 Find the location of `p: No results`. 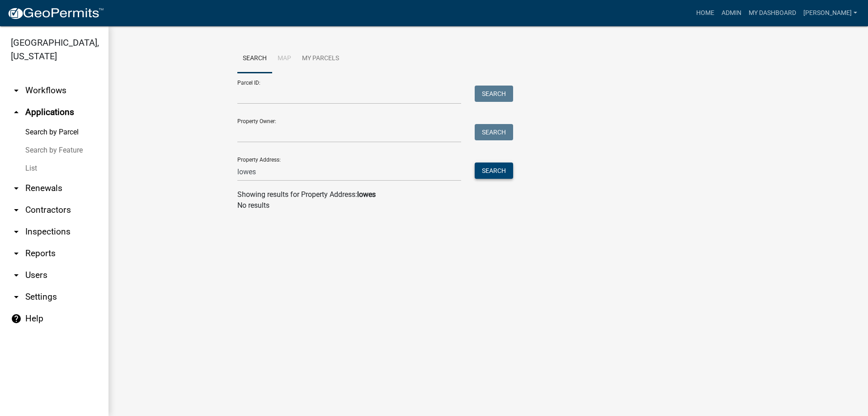

p: No results is located at coordinates (489, 206).